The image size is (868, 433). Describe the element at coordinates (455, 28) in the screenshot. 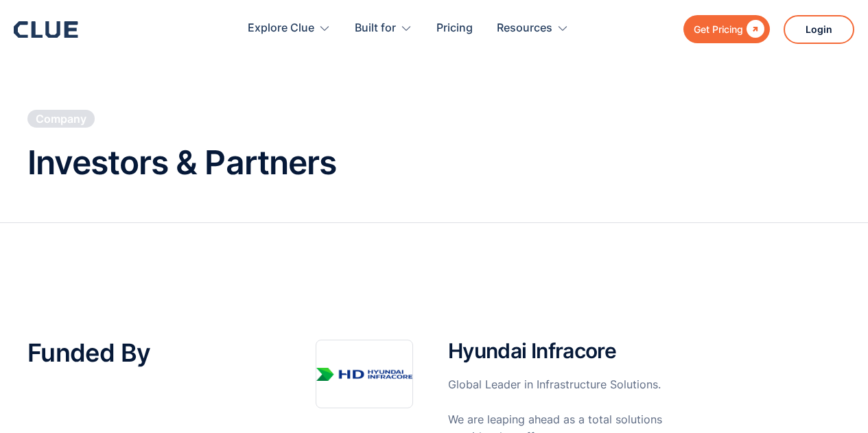

I see `a: Pricing` at that location.